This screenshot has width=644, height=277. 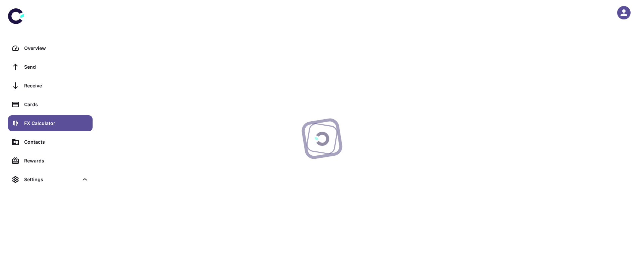 What do you see at coordinates (50, 142) in the screenshot?
I see `a: Contacts` at bounding box center [50, 142].